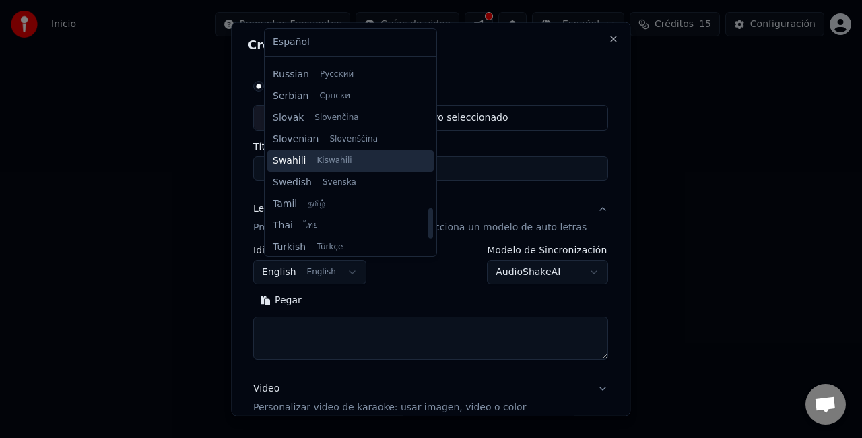  What do you see at coordinates (316, 204) in the screenshot?
I see `span: தமிழ்` at bounding box center [316, 204].